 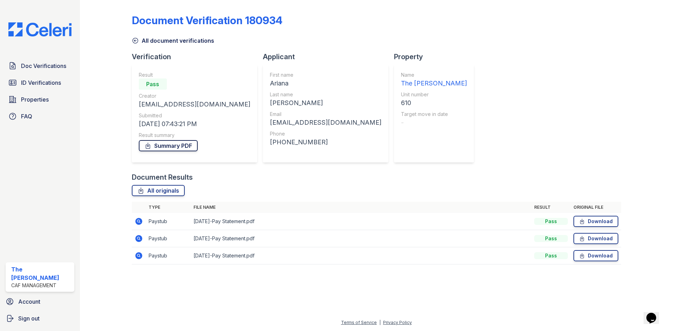 What do you see at coordinates (173, 41) in the screenshot?
I see `a: All document verifications` at bounding box center [173, 41].